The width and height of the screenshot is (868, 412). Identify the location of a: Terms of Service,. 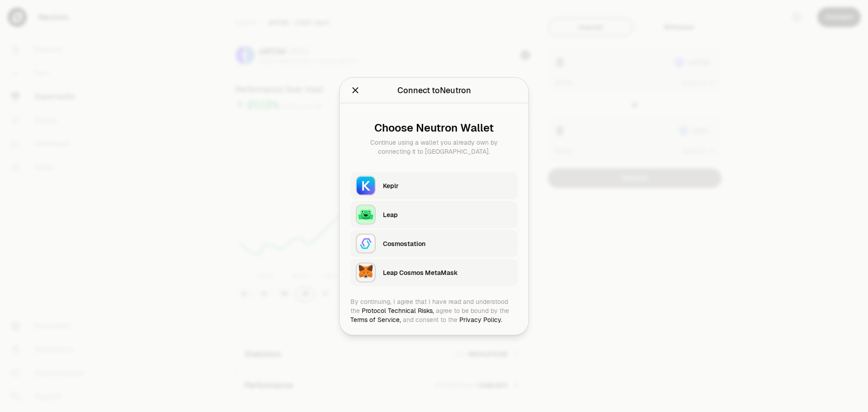
(376, 319).